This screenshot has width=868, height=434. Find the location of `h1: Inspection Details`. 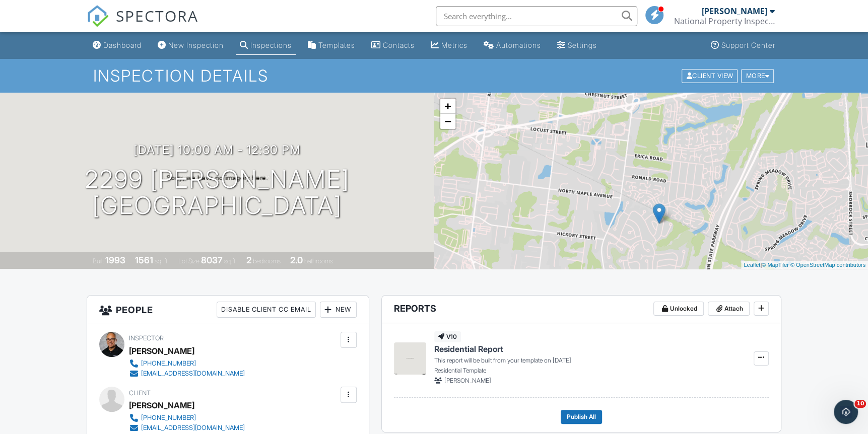

h1: Inspection Details is located at coordinates (434, 76).